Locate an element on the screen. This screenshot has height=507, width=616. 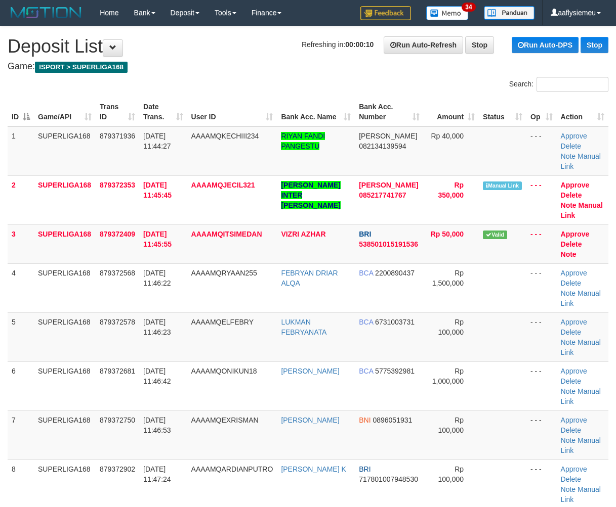
span: AAAAMQELFEBRY is located at coordinates (222, 322).